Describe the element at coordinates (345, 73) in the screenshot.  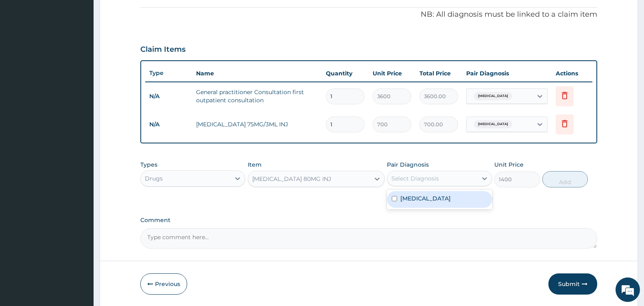
I see `th: Quantity` at that location.